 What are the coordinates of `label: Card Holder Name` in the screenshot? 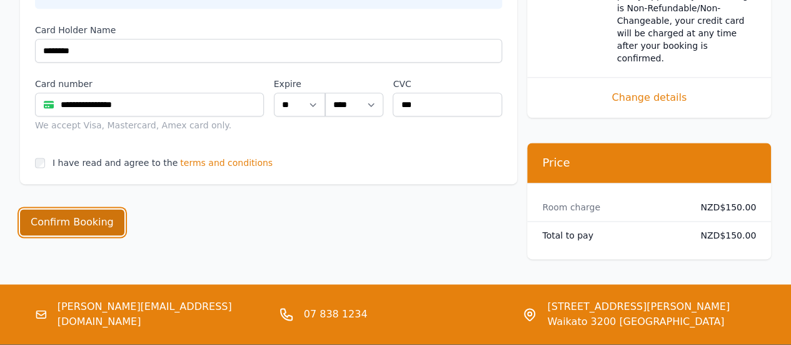 It's located at (268, 30).